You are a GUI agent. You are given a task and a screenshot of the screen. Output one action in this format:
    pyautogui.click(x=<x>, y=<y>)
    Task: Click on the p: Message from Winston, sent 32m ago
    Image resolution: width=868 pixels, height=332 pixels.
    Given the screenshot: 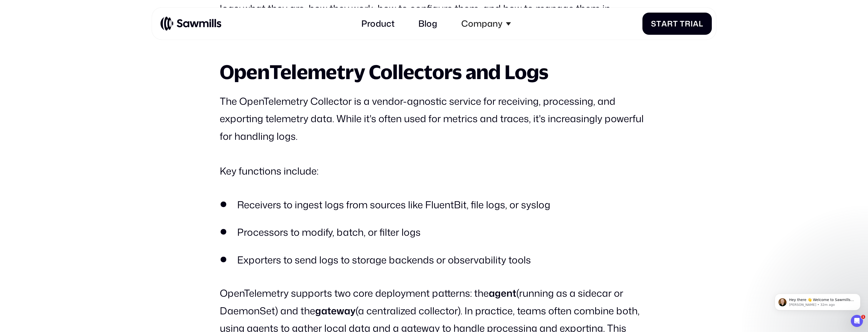 What is the action you would take?
    pyautogui.click(x=55, y=22)
    